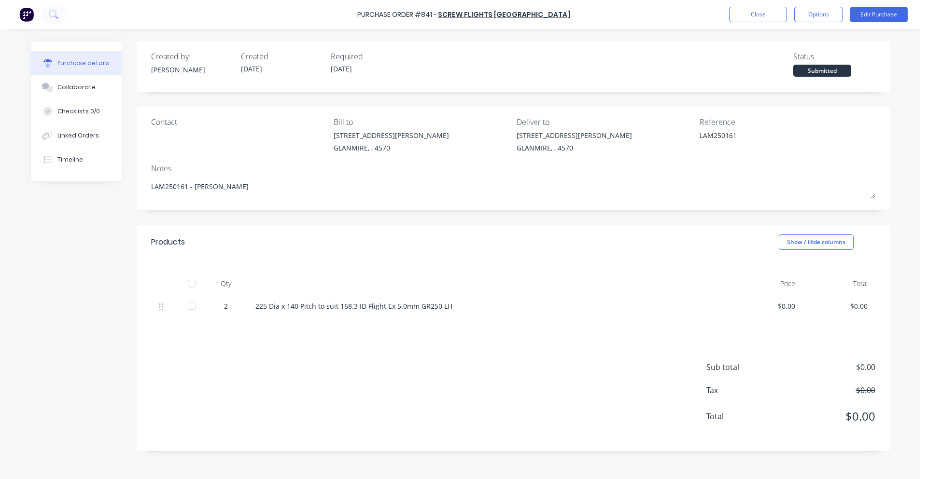 The height and width of the screenshot is (479, 927). What do you see at coordinates (83, 63) in the screenshot?
I see `div: Purchase details` at bounding box center [83, 63].